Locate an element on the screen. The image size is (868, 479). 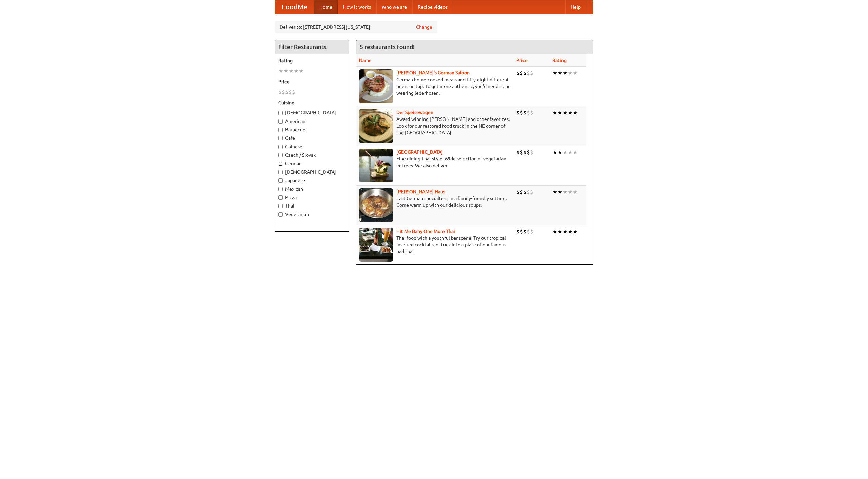
h5: Cuisine is located at coordinates (311, 103).